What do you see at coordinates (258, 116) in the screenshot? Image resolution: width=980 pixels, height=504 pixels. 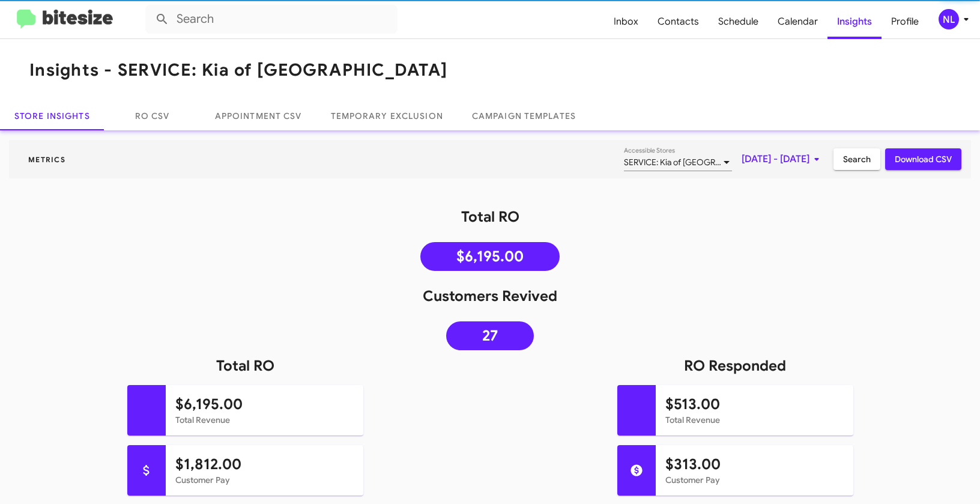 I see `a: Appointment CSV` at bounding box center [258, 116].